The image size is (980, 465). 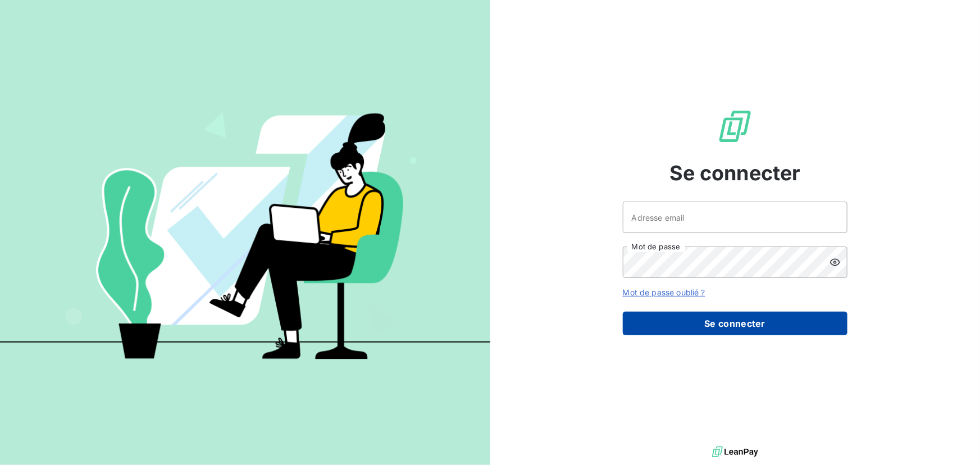 What do you see at coordinates (735, 173) in the screenshot?
I see `span: Se connecter` at bounding box center [735, 173].